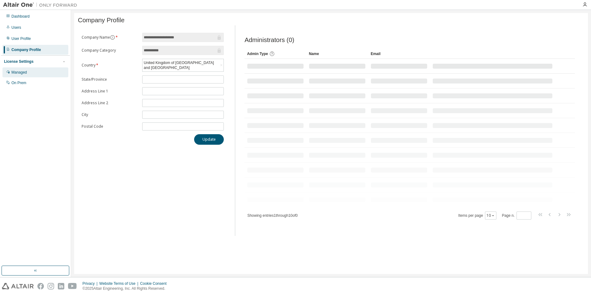 The image size is (591, 295). I want to click on img: youtube.svg, so click(72, 286).